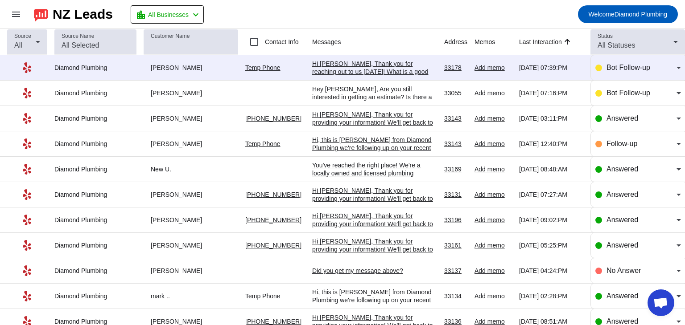 Image resolution: width=685 pixels, height=325 pixels. What do you see at coordinates (23, 36) in the screenshot?
I see `mat-label: Source` at bounding box center [23, 36].